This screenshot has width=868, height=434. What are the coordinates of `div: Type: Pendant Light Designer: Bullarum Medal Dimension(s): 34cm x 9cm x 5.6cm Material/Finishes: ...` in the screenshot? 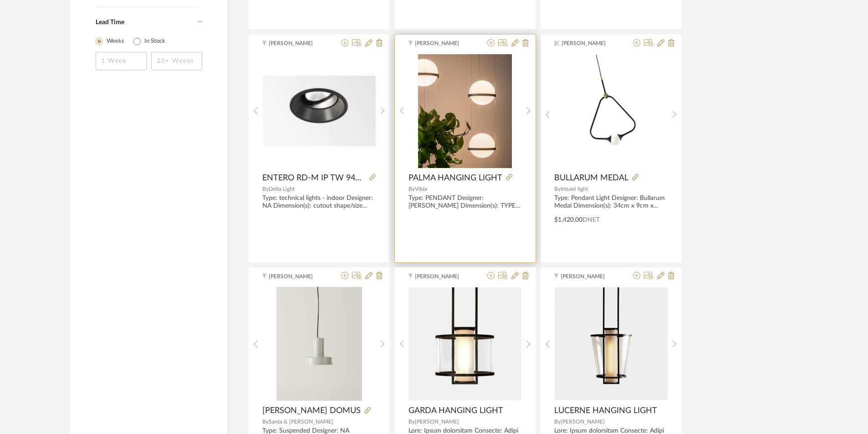 It's located at (610, 202).